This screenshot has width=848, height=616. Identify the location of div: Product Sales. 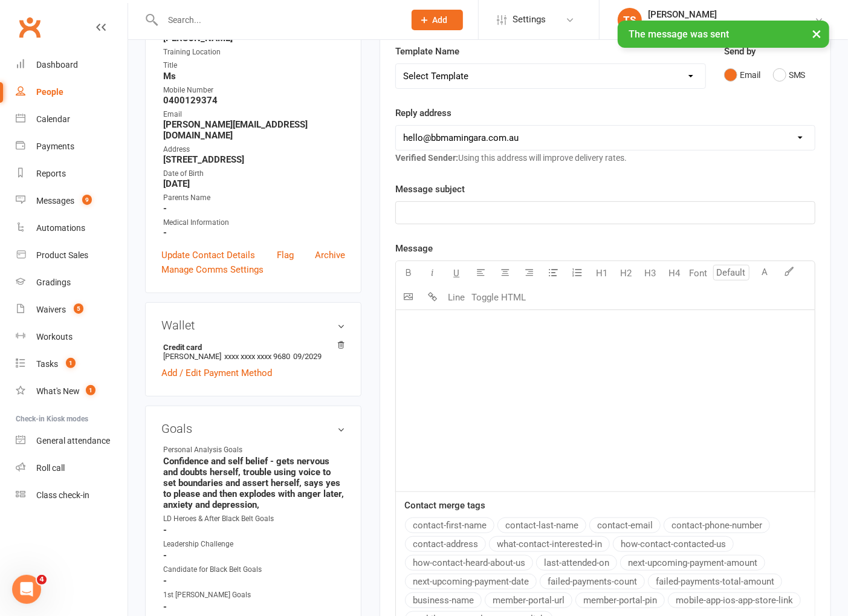
(62, 255).